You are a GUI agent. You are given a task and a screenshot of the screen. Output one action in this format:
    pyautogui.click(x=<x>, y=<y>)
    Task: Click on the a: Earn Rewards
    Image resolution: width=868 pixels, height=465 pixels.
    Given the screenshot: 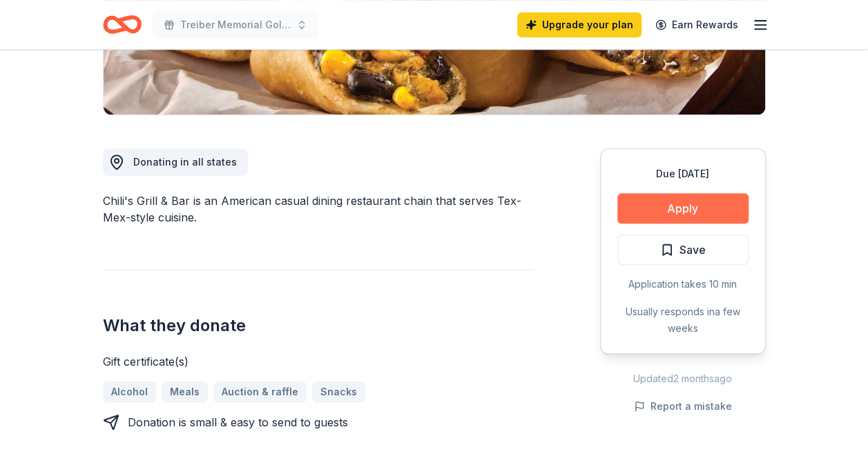 What is the action you would take?
    pyautogui.click(x=697, y=25)
    